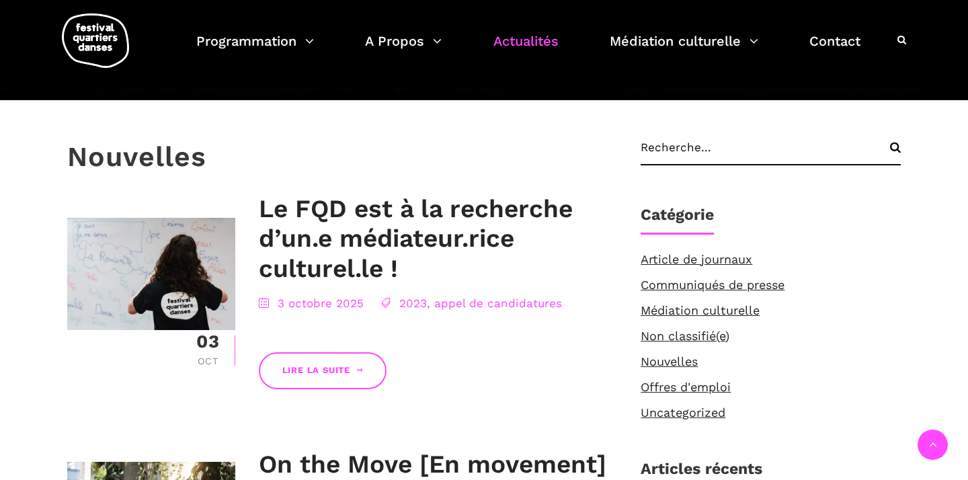 The height and width of the screenshot is (480, 968). I want to click on a: Non classifié(e), so click(685, 335).